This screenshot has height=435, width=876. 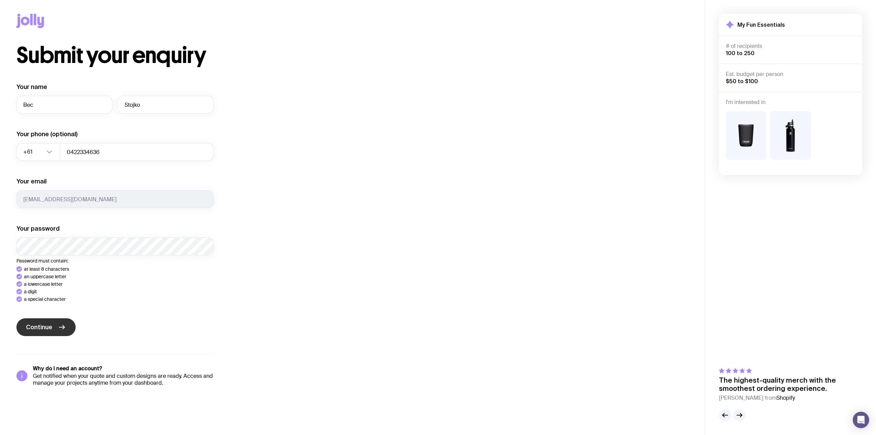 What do you see at coordinates (47, 269) in the screenshot?
I see `p: at least 8 characters` at bounding box center [47, 269].